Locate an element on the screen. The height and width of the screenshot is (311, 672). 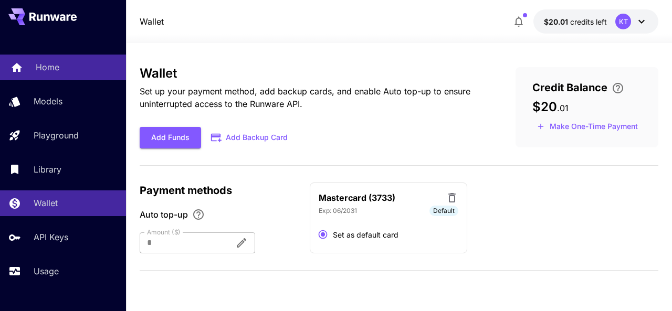
span: $20.01 is located at coordinates (557, 22).